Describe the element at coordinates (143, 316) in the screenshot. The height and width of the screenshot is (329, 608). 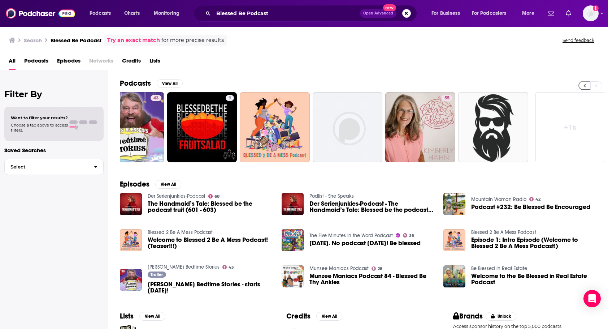
I see `a: ListsView All` at that location.